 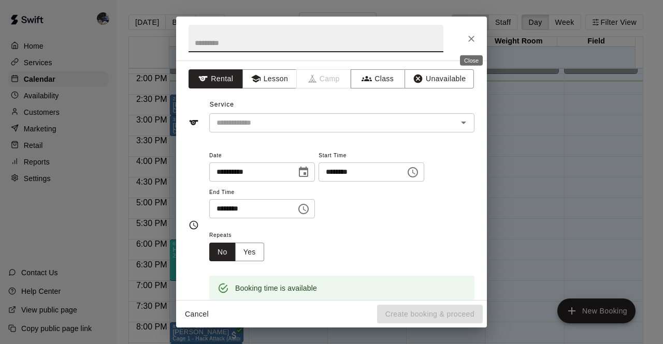 What do you see at coordinates (215, 79) in the screenshot?
I see `button: Rental` at bounding box center [215, 79].